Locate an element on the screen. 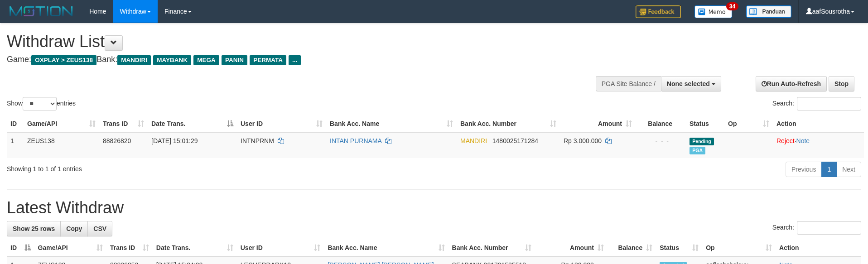 The height and width of the screenshot is (264, 868). a: Next is located at coordinates (848, 169).